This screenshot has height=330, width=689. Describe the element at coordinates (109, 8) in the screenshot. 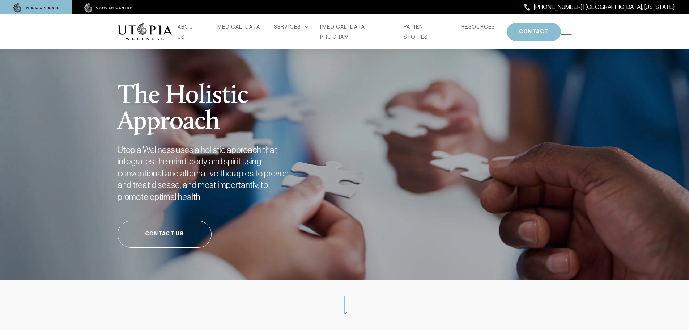

I see `img: cancer center` at that location.